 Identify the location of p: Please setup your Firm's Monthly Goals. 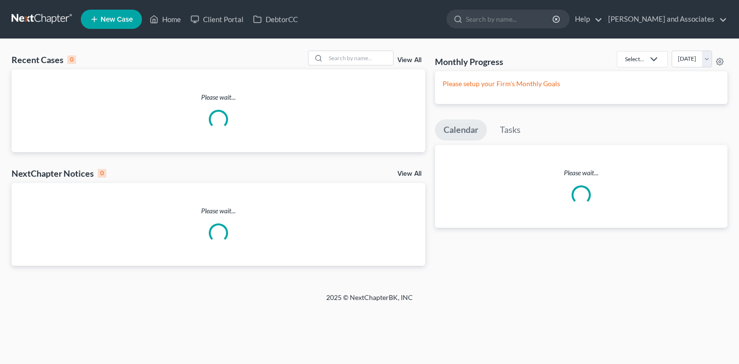
(581, 84).